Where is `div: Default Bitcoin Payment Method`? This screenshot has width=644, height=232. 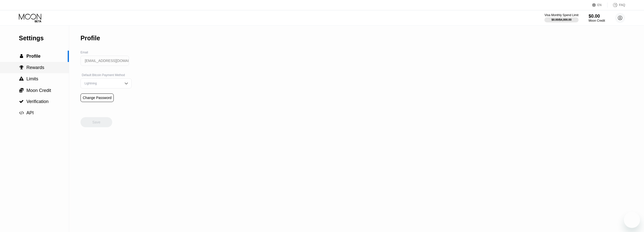
div: Default Bitcoin Payment Method is located at coordinates (106, 75).